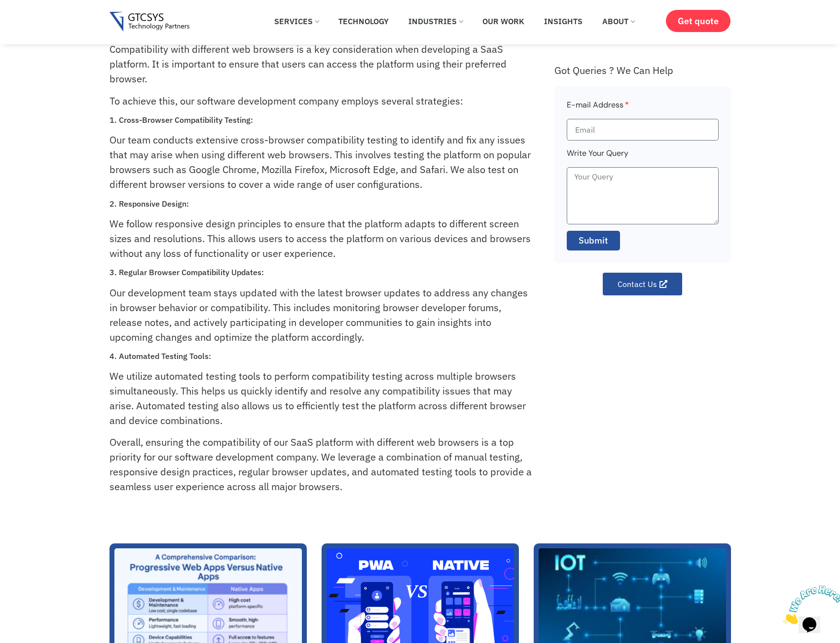 The width and height of the screenshot is (840, 643). I want to click on p: We follow responsive design principles to ensure that the platform adapts to different screen siz..., so click(321, 239).